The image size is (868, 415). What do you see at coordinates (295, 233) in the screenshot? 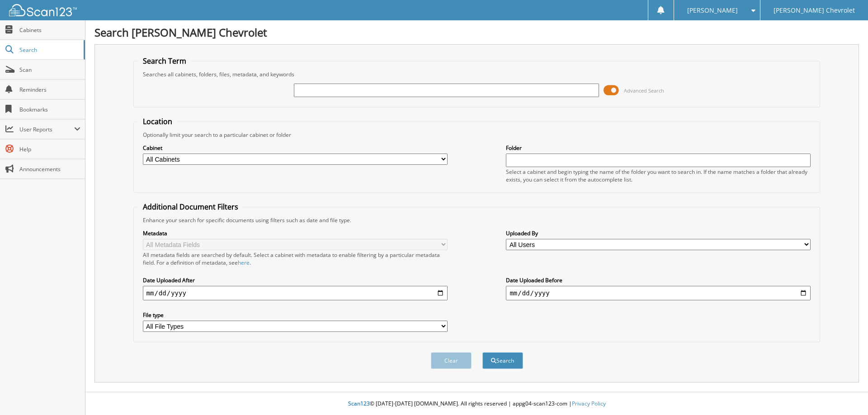
I see `label: Metadata` at bounding box center [295, 233].